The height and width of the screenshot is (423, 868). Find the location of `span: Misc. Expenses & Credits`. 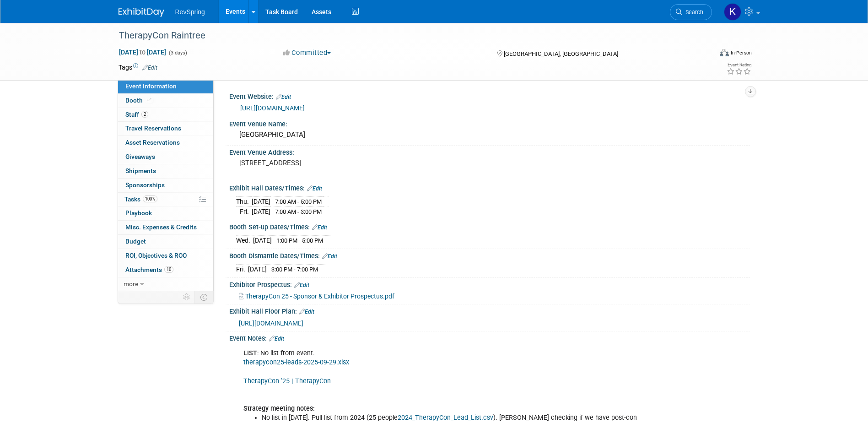

span: Misc. Expenses & Credits is located at coordinates (161, 227).